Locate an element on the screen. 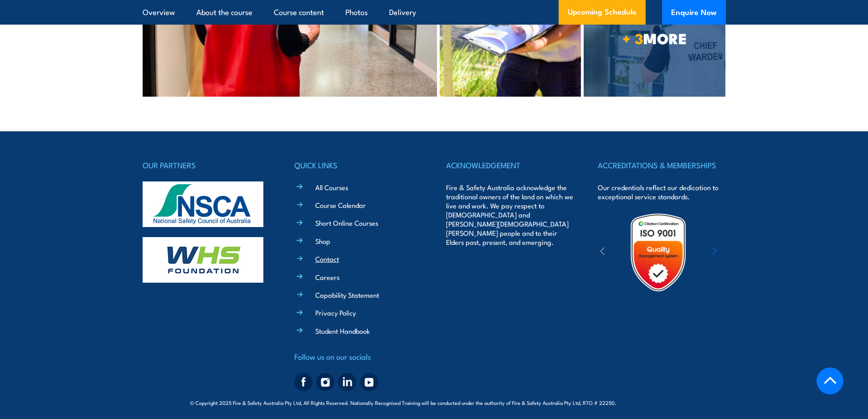  a: KND Digital is located at coordinates (662, 402).